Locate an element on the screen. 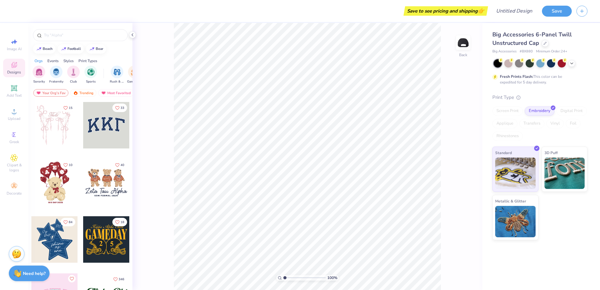 The image size is (600, 290). div: Applique is located at coordinates (505, 124).